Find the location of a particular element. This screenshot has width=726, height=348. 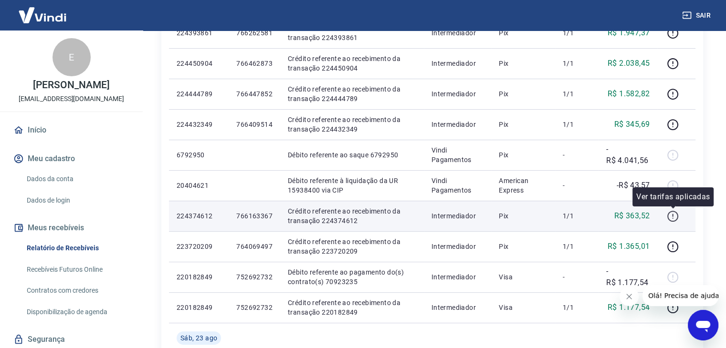

p: 6792950 is located at coordinates (198, 155).